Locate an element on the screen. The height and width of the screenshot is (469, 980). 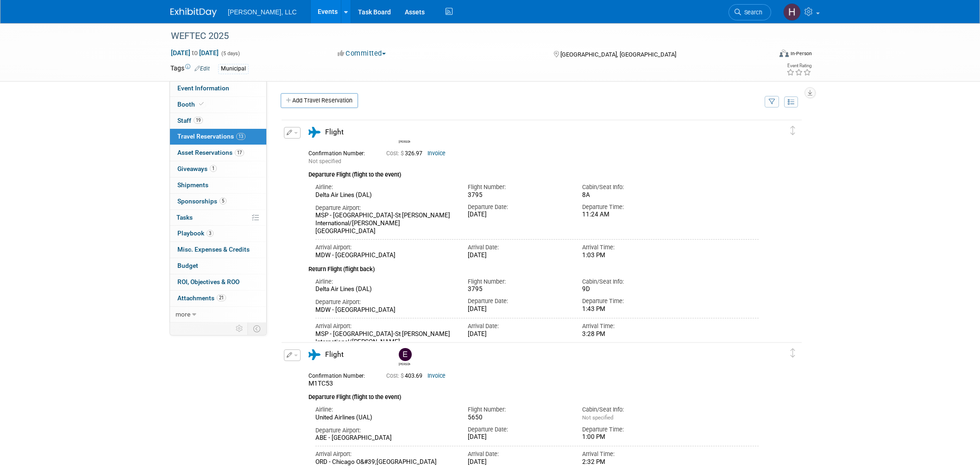
span: Misc. Expenses & Credits is located at coordinates (213, 250).